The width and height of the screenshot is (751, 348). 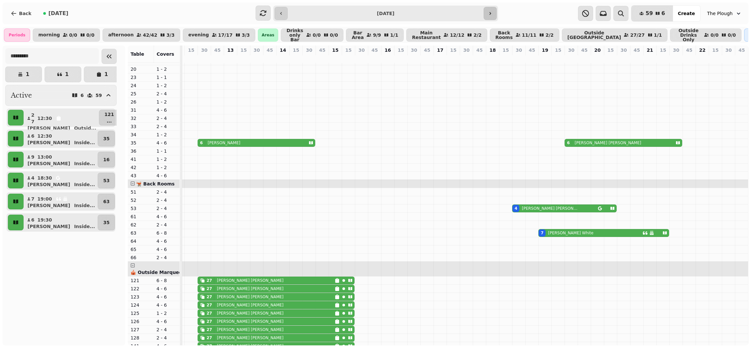 What do you see at coordinates (702, 50) in the screenshot?
I see `p: 22` at bounding box center [702, 50].